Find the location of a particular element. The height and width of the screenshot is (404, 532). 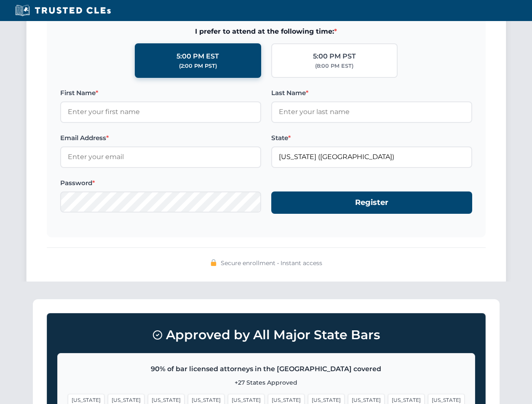

p: +27 States Approved is located at coordinates (266, 383).